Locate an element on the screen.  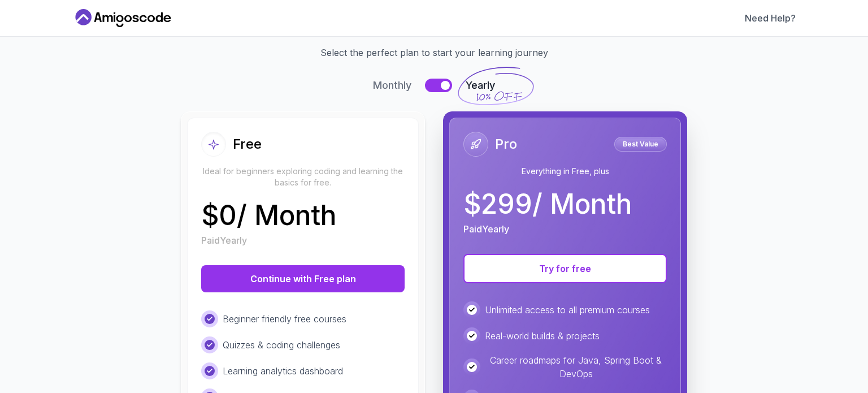
p: Quizzes & coding challenges is located at coordinates (281, 345).